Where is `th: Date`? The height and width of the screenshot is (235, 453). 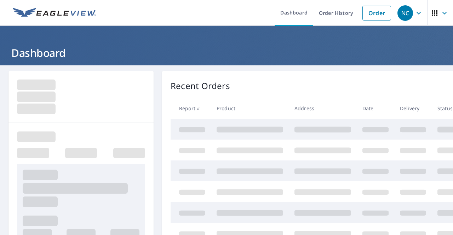
th: Date is located at coordinates (375, 108).